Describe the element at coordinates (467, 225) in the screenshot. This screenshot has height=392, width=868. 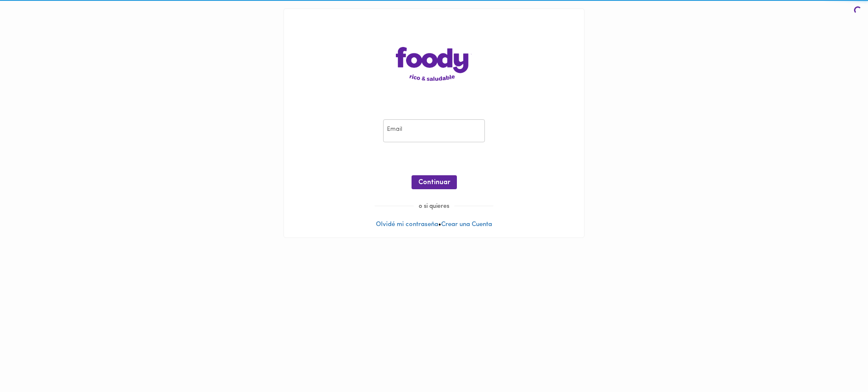
I see `a: Crear una Cuenta` at that location.